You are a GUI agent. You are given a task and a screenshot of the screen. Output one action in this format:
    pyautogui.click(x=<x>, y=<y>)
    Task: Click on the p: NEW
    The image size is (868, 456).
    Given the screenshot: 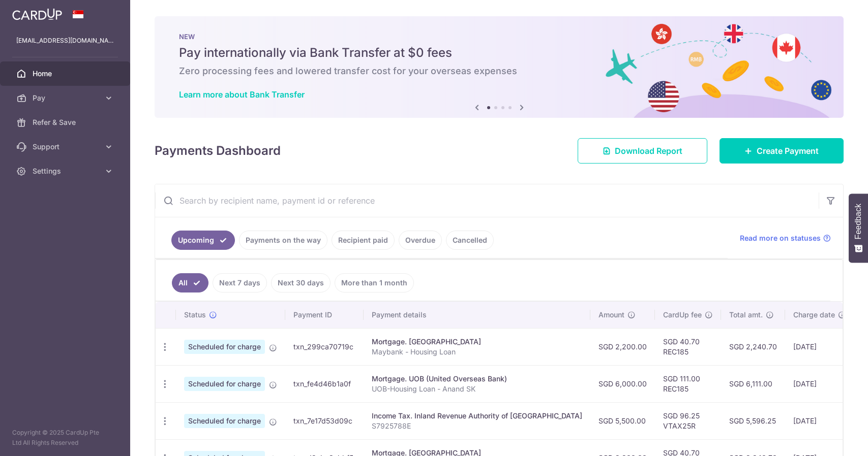 What is the action you would take?
    pyautogui.click(x=499, y=36)
    